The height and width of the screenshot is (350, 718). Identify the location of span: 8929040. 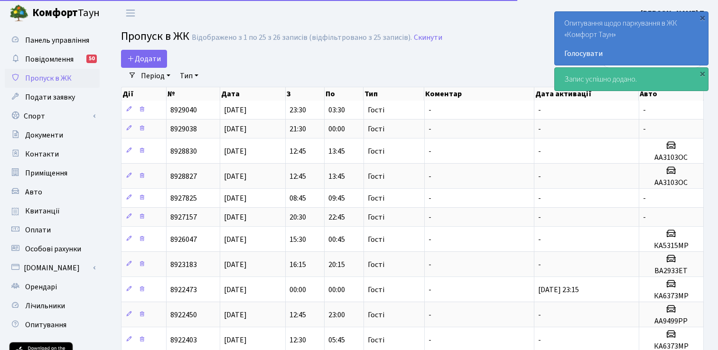
(184, 110).